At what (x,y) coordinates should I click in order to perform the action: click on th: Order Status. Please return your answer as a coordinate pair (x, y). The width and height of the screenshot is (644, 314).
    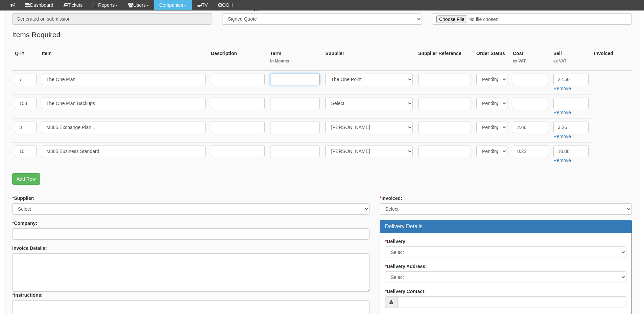
    Looking at the image, I should click on (492, 59).